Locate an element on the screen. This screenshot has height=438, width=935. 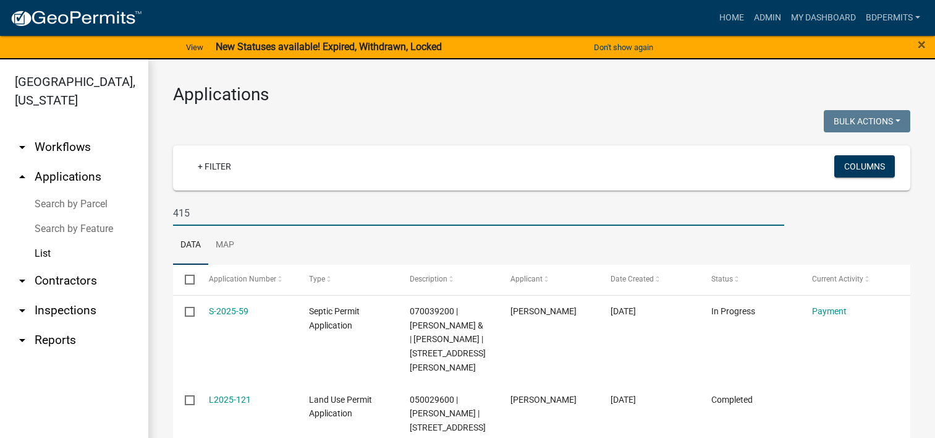
a: Data is located at coordinates (190, 245).